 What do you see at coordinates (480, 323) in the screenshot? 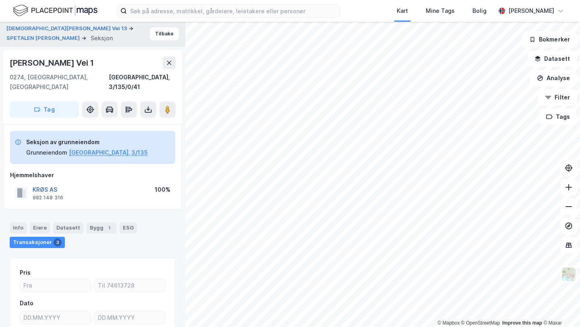
I see `a: OpenStreetMap` at bounding box center [480, 323].